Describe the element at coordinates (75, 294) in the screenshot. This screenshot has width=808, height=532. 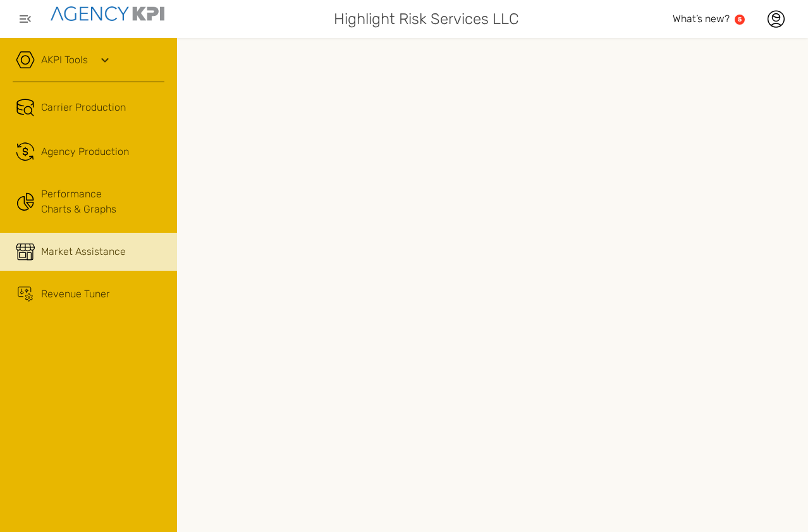
I see `div: Revenue Tuner` at that location.